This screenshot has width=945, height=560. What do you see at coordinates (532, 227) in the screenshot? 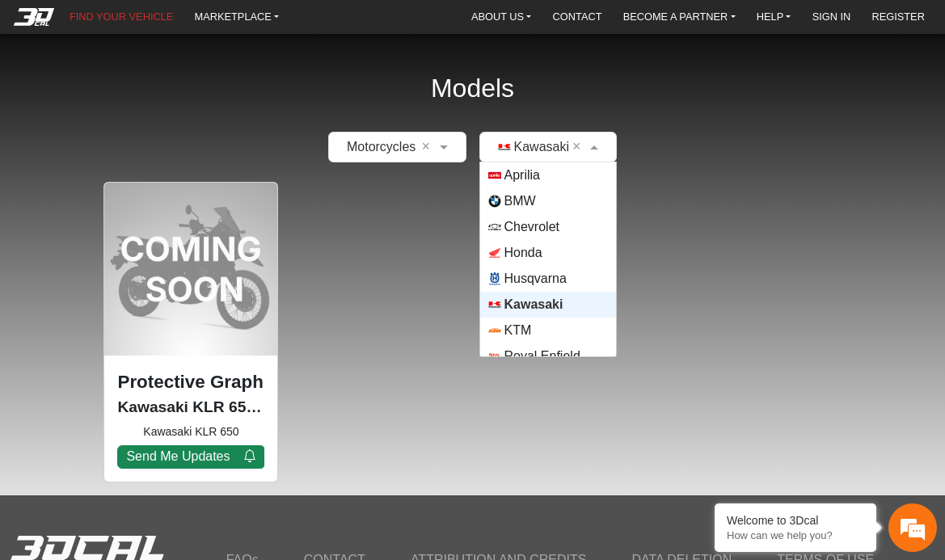
I see `span: Chevrolet` at bounding box center [532, 227].